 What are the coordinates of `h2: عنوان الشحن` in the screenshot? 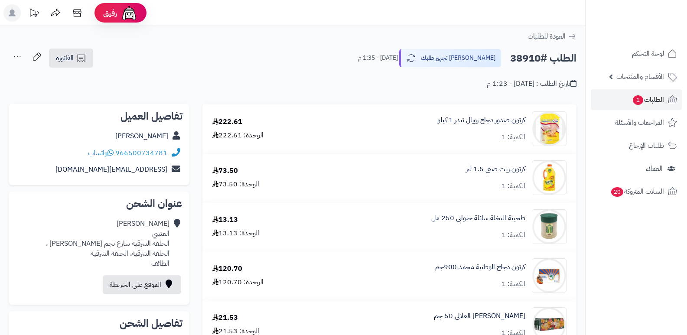 It's located at (99, 204).